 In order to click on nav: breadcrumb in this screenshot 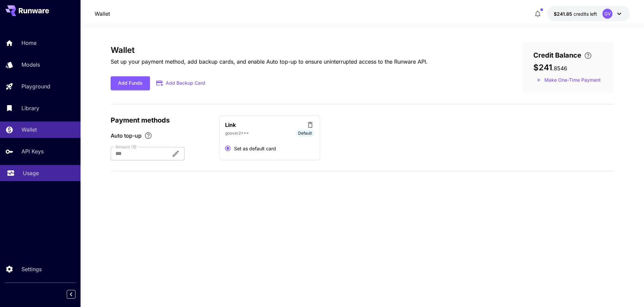, I will do `click(102, 14)`.